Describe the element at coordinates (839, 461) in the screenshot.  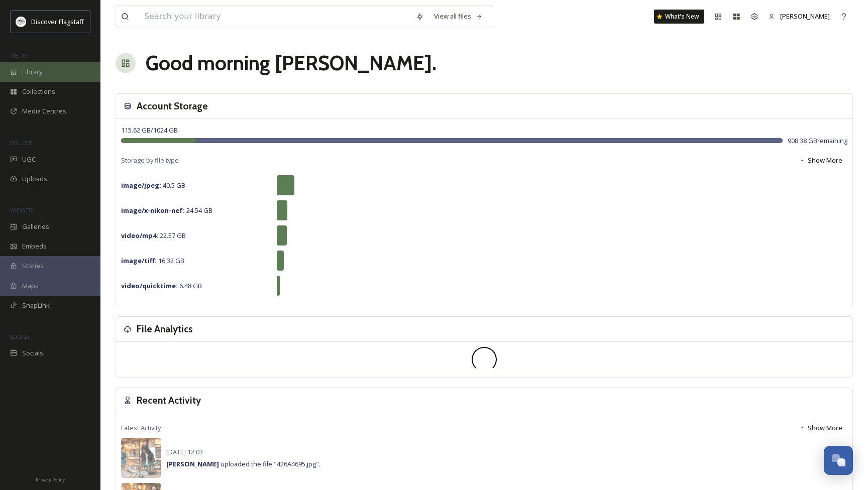
I see `button: Open Chat` at that location.